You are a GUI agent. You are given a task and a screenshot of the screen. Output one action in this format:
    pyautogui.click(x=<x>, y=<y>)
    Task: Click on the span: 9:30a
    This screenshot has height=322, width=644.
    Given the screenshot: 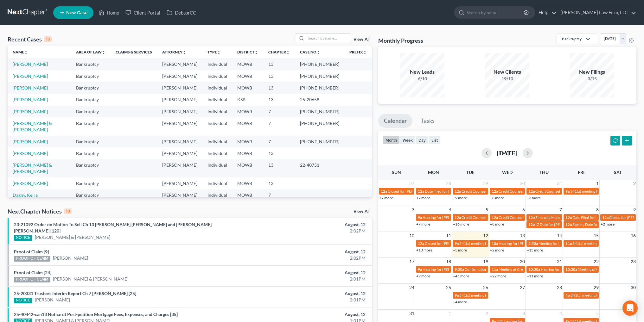 What is the action you would take?
    pyautogui.click(x=459, y=269)
    